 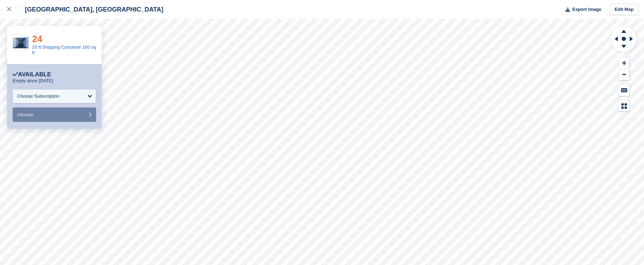 What do you see at coordinates (586, 9) in the screenshot?
I see `span: Export Image` at bounding box center [586, 9].